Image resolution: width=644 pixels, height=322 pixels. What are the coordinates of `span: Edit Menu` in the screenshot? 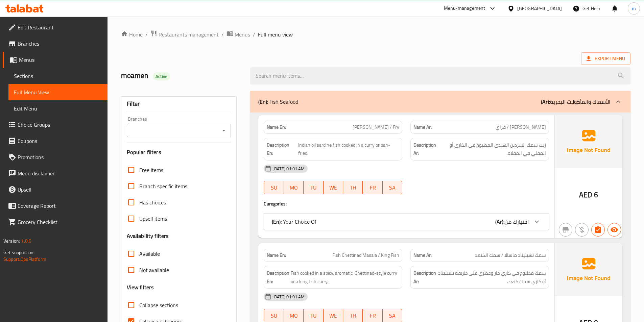 It's located at (58, 109).